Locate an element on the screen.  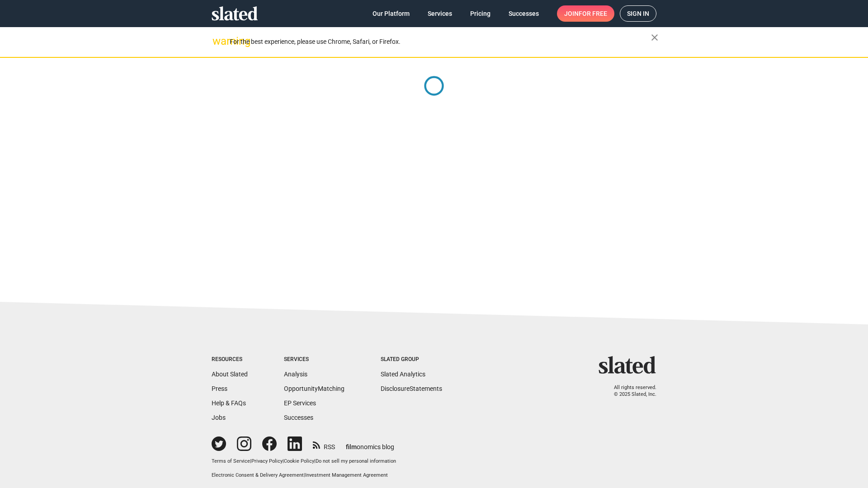
a: Joinfor free is located at coordinates (585, 14).